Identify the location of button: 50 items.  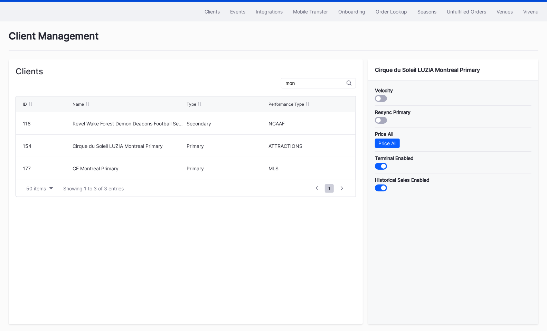
(39, 188).